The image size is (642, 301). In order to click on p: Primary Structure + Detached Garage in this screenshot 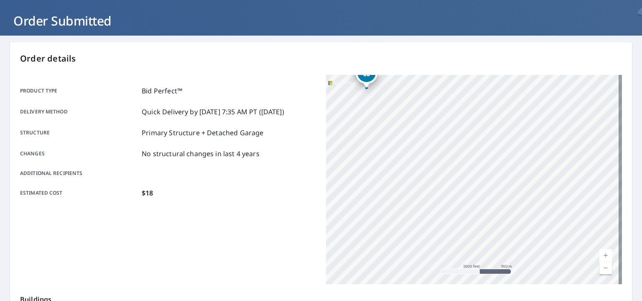, I will do `click(202, 132)`.